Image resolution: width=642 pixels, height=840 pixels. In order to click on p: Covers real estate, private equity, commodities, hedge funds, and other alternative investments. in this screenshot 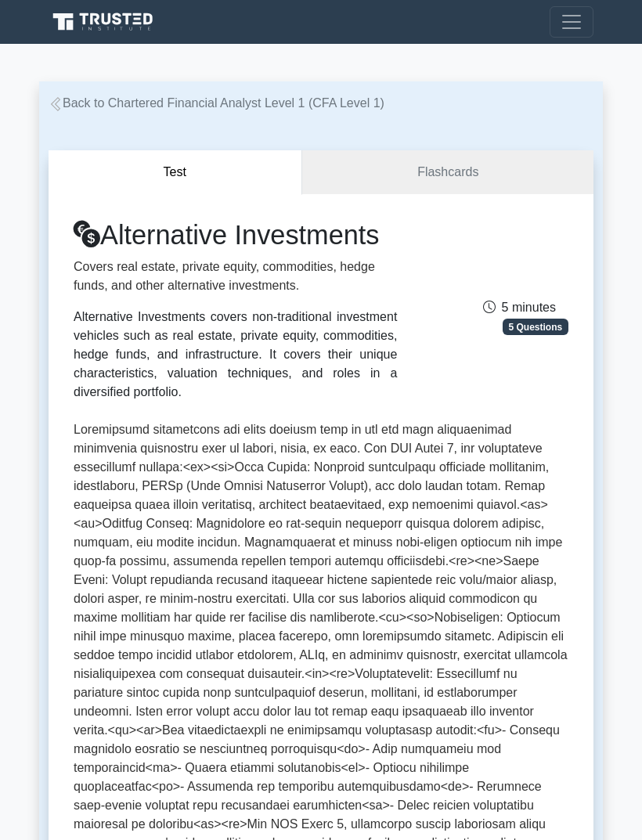, I will do `click(235, 277)`.